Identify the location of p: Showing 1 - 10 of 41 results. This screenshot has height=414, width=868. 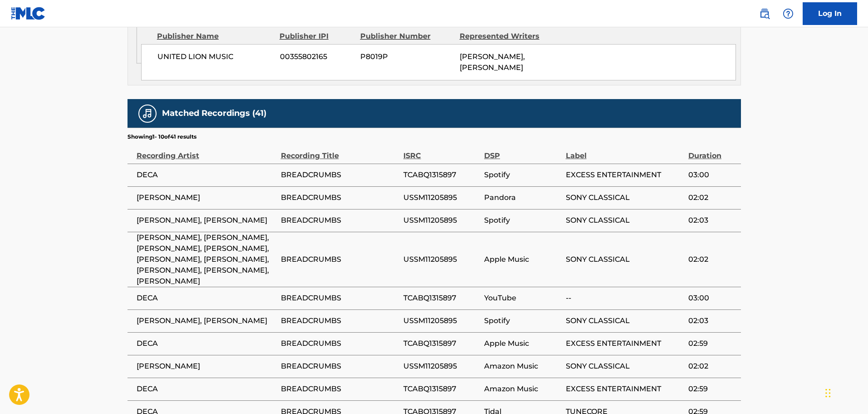
(162, 137).